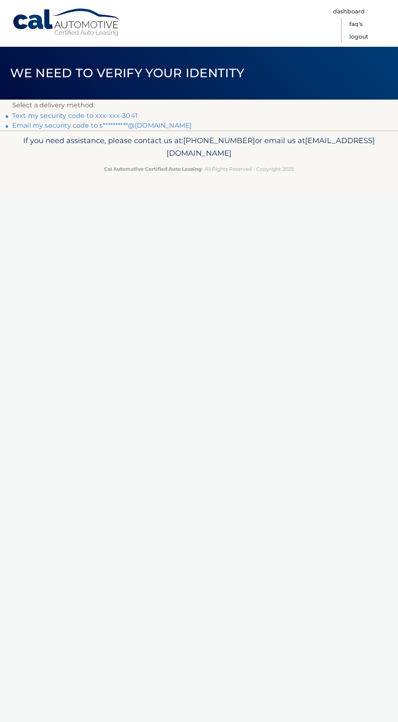 The height and width of the screenshot is (722, 398). What do you see at coordinates (199, 169) in the screenshot?
I see `p: - All Rights Reserved - Copyright 2025` at bounding box center [199, 169].